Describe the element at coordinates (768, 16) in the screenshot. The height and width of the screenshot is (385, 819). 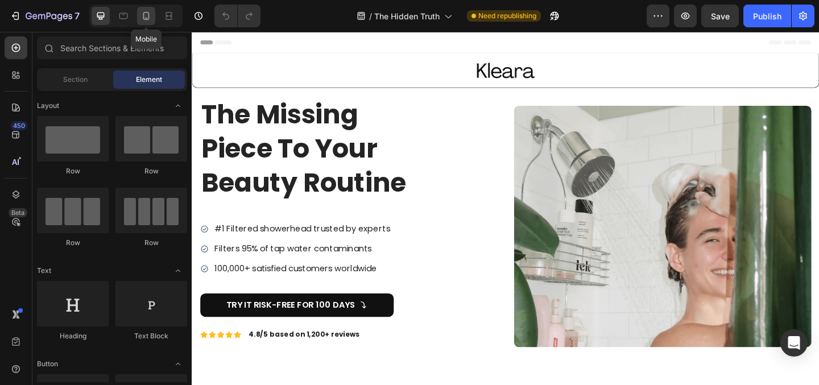
I see `div: Publish` at that location.